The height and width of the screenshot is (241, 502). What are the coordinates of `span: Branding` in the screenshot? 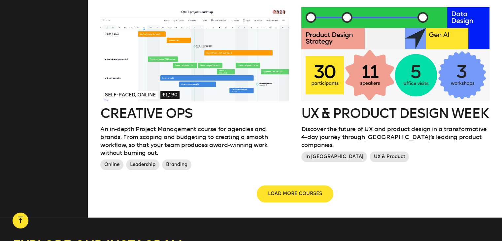 It's located at (177, 165).